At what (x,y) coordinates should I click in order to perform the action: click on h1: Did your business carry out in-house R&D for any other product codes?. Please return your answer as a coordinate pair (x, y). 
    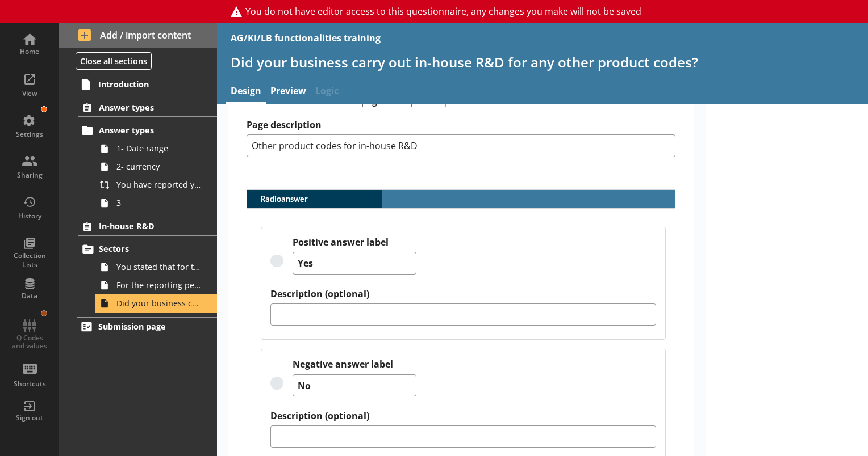
    Looking at the image, I should click on (542, 62).